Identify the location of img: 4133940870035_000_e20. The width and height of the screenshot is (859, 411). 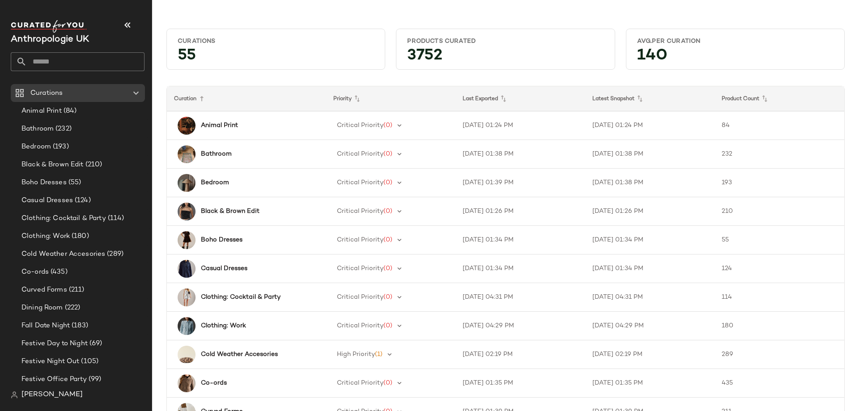
(187, 126).